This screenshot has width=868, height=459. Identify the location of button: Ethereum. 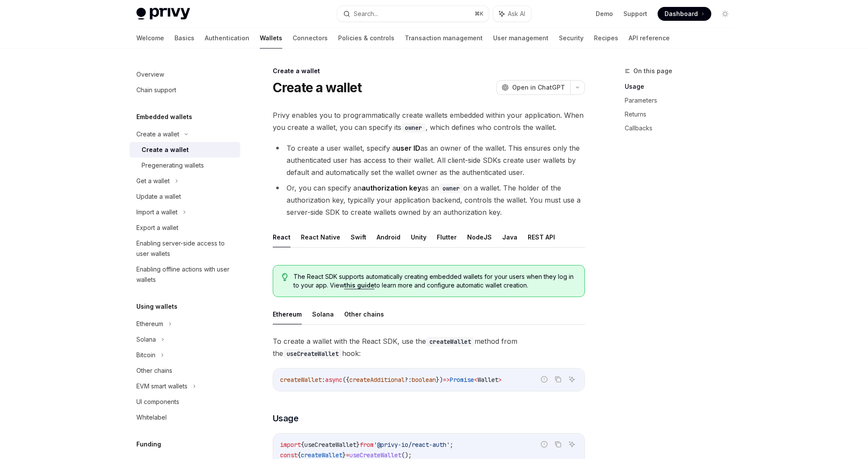
(287, 314).